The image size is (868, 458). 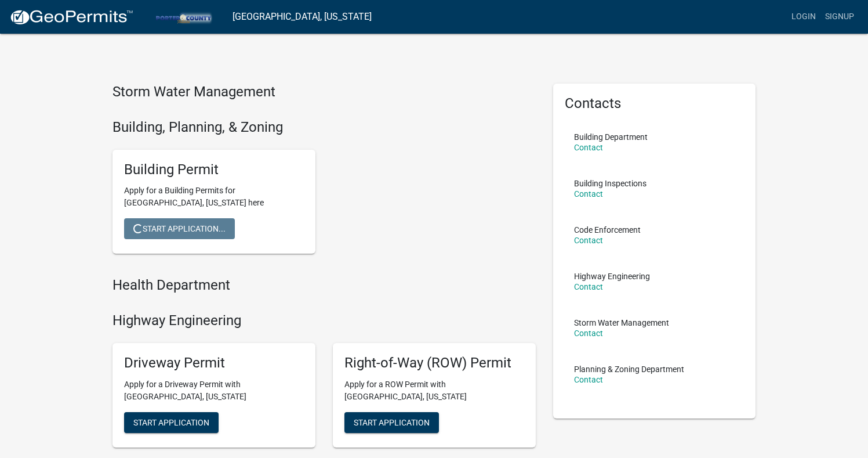 I want to click on a: Login, so click(x=803, y=17).